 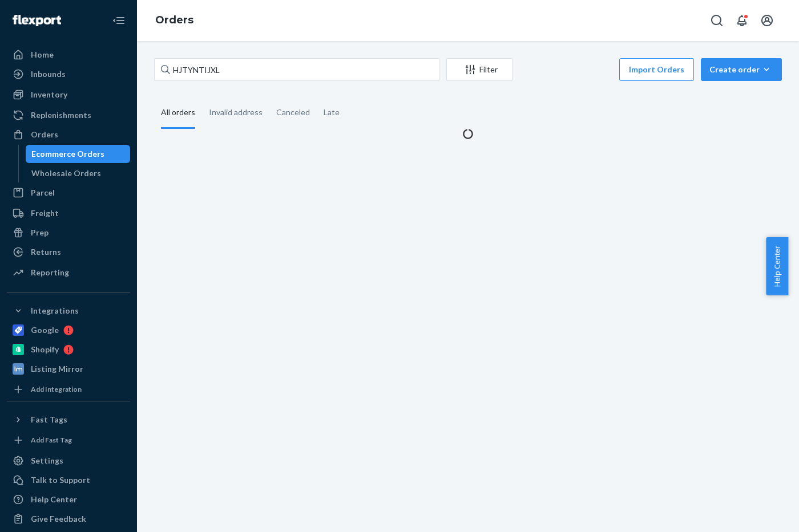 I want to click on button: Integrations, so click(x=68, y=311).